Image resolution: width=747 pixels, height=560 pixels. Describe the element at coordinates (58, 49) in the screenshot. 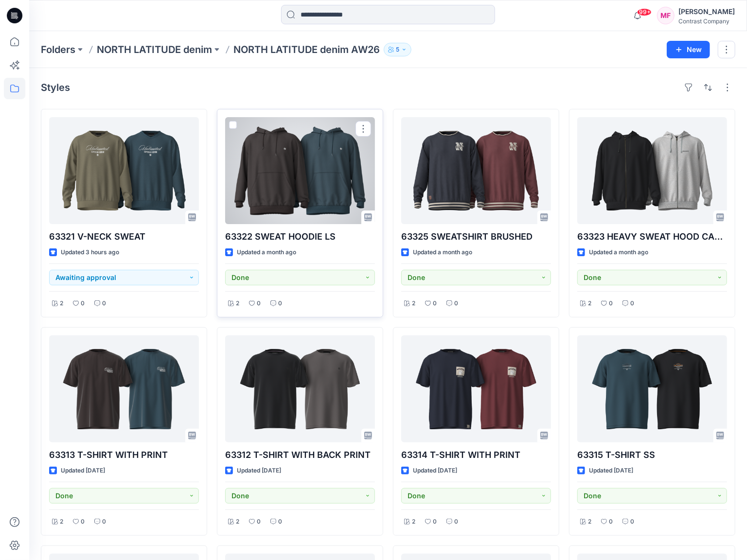

I see `p: Folders` at that location.